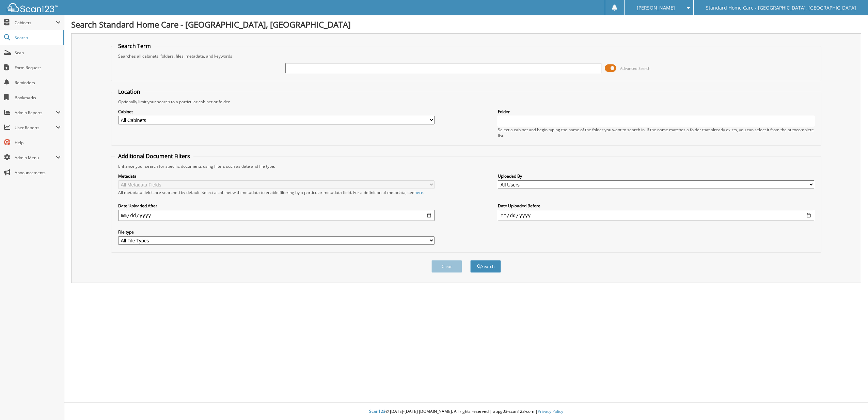  What do you see at coordinates (154, 156) in the screenshot?
I see `legend: Additional Document Filters` at bounding box center [154, 156].